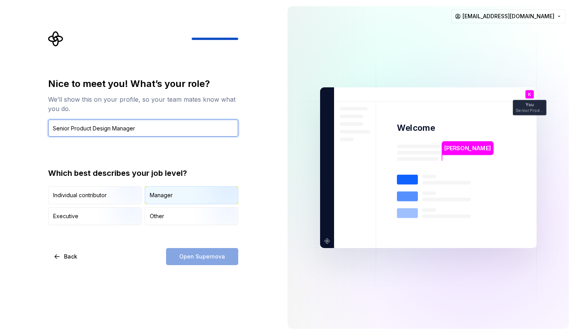  What do you see at coordinates (66, 216) in the screenshot?
I see `div: Executive` at bounding box center [66, 216].